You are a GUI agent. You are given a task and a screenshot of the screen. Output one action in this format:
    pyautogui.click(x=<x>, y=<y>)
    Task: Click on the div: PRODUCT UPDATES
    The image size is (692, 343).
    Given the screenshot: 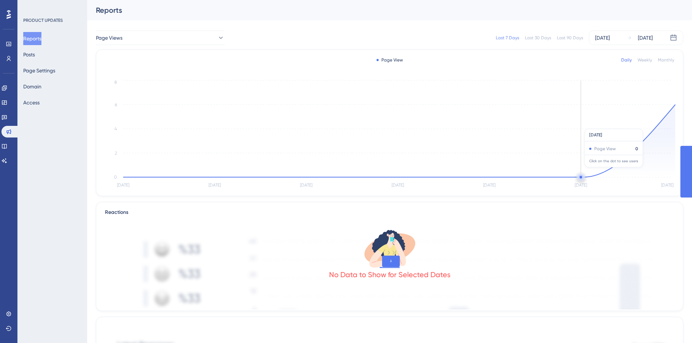 What is the action you would take?
    pyautogui.click(x=43, y=20)
    